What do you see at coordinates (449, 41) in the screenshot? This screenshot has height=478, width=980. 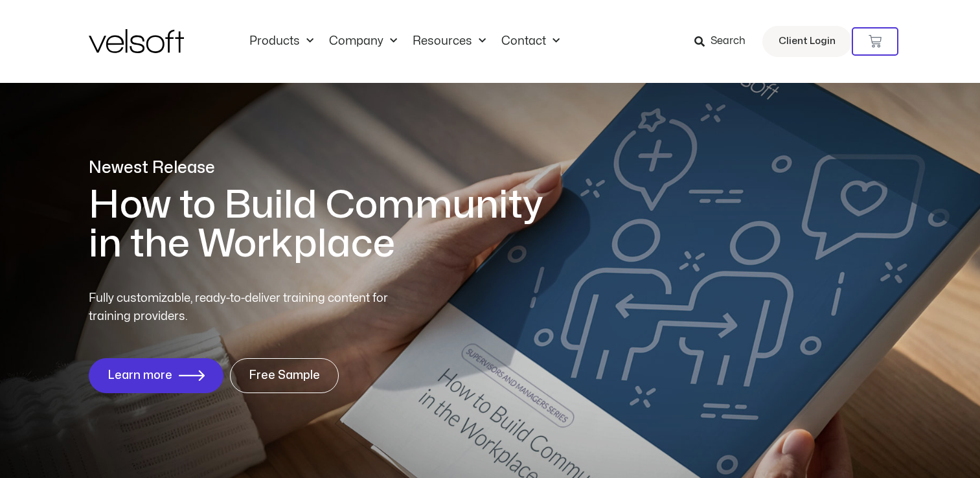 I see `a: ResourcesMenu Toggle` at bounding box center [449, 41].